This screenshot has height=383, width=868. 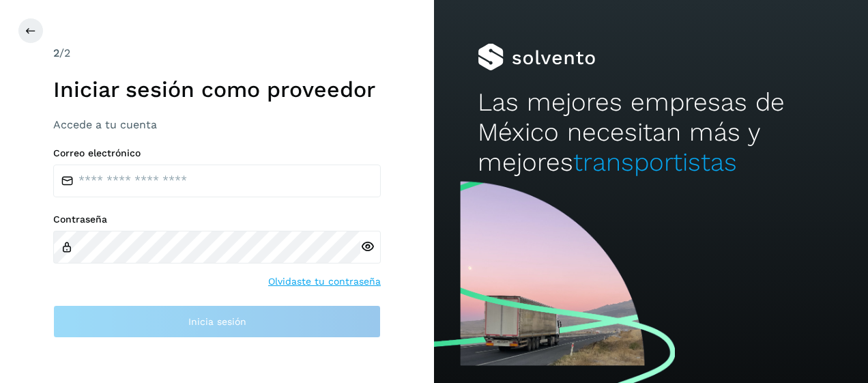 What do you see at coordinates (324, 281) in the screenshot?
I see `a: Olvidaste tu contraseña` at bounding box center [324, 281].